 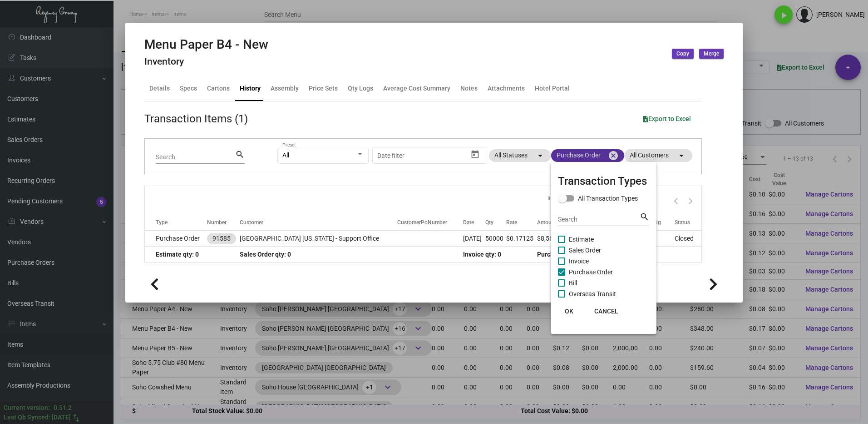 What do you see at coordinates (573, 283) in the screenshot?
I see `span: Bill` at bounding box center [573, 283].